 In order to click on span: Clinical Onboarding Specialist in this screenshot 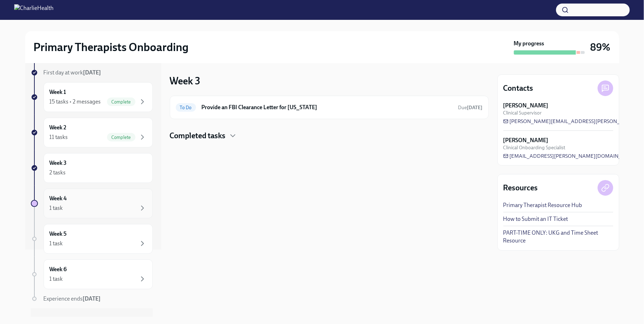, I will do `click(534, 147)`.